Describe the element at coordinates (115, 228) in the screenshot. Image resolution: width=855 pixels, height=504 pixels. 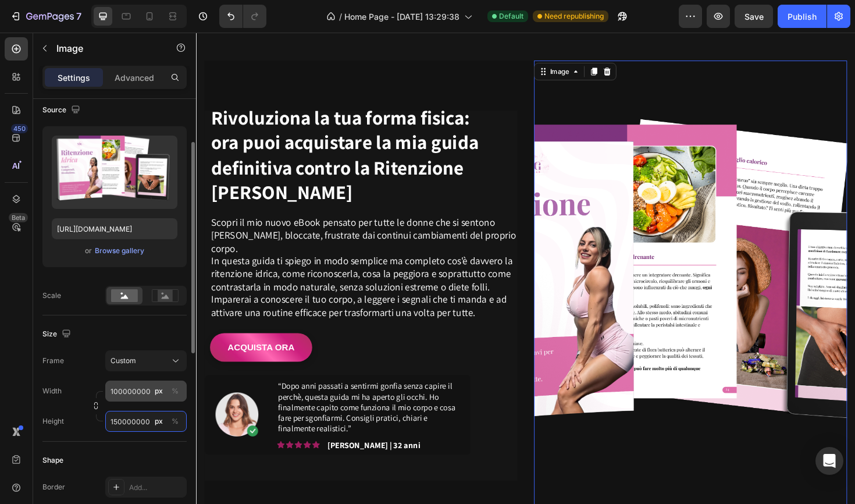
I see `input: https://example.com/image.jpg` at that location.